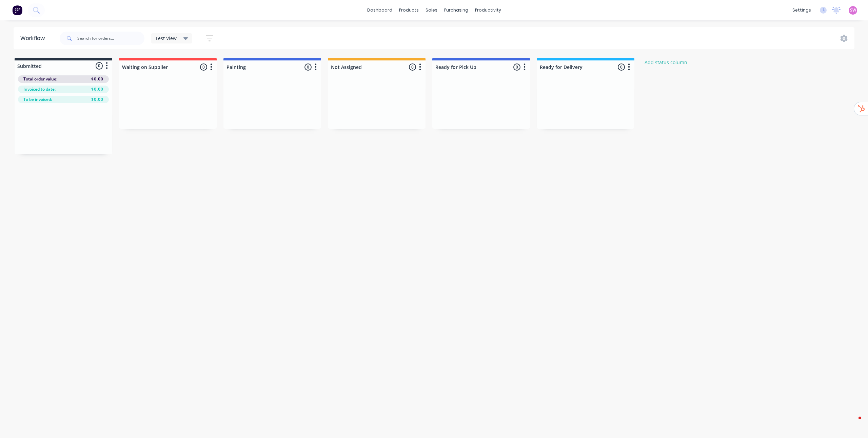 The width and height of the screenshot is (868, 438). What do you see at coordinates (409, 10) in the screenshot?
I see `div: products` at bounding box center [409, 10].